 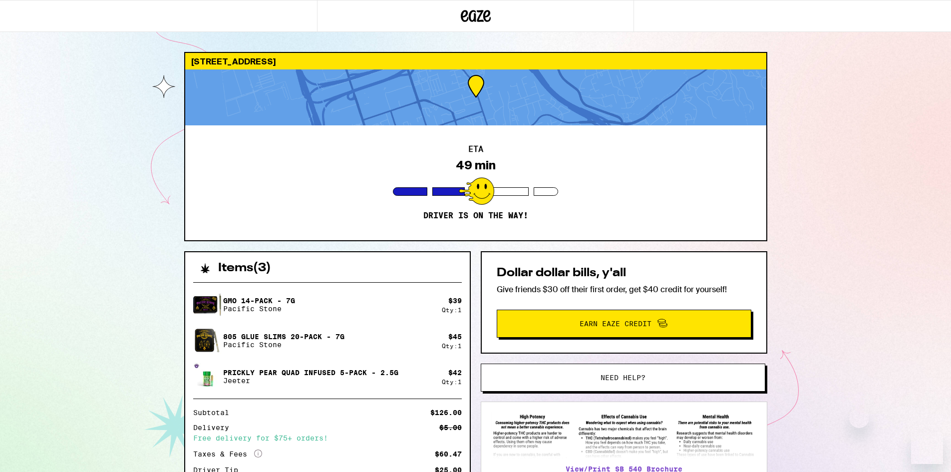 What do you see at coordinates (624, 289) in the screenshot?
I see `p: Give friends $30 off their first order, get $40 credit for yourself!` at bounding box center [624, 289].